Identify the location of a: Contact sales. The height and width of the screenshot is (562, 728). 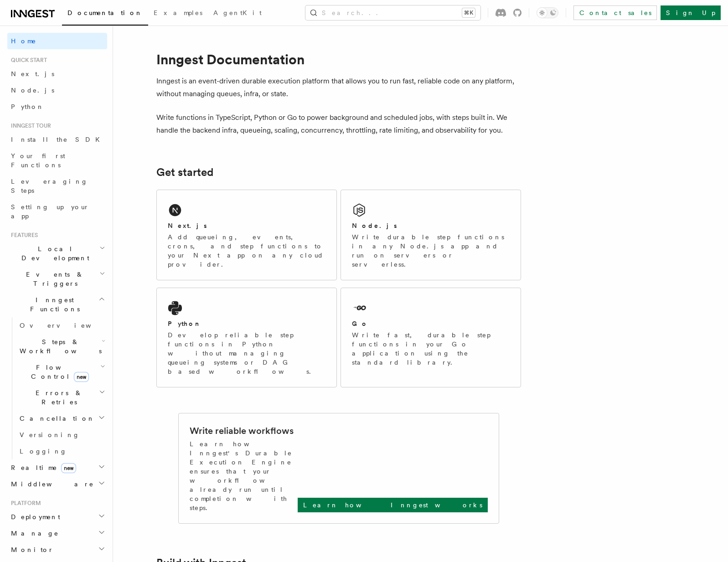
(615, 13).